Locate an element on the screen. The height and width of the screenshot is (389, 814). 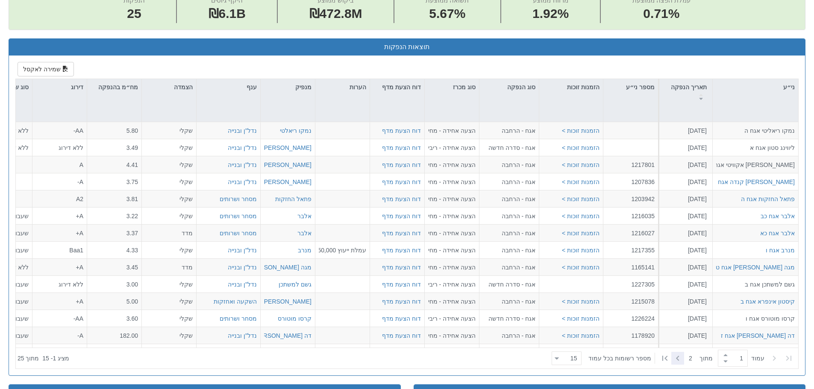
div: הערות is located at coordinates (342, 87).